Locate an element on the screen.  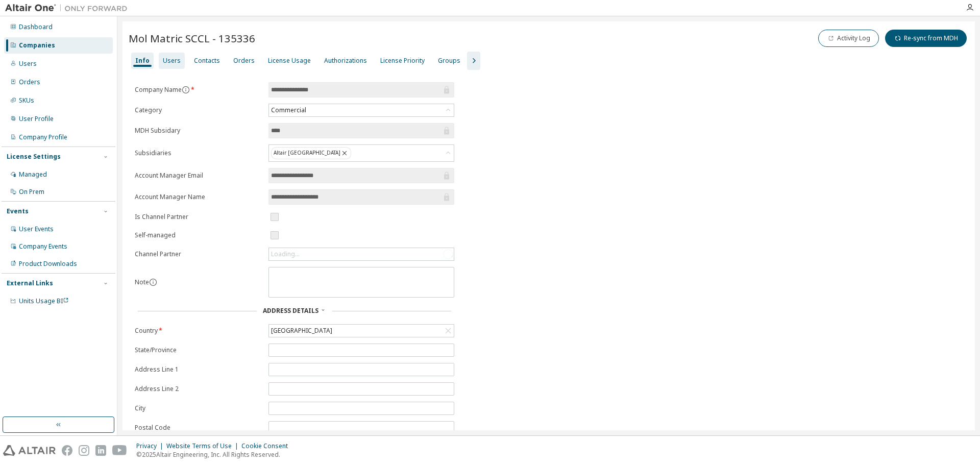
label: Country is located at coordinates (199, 331).